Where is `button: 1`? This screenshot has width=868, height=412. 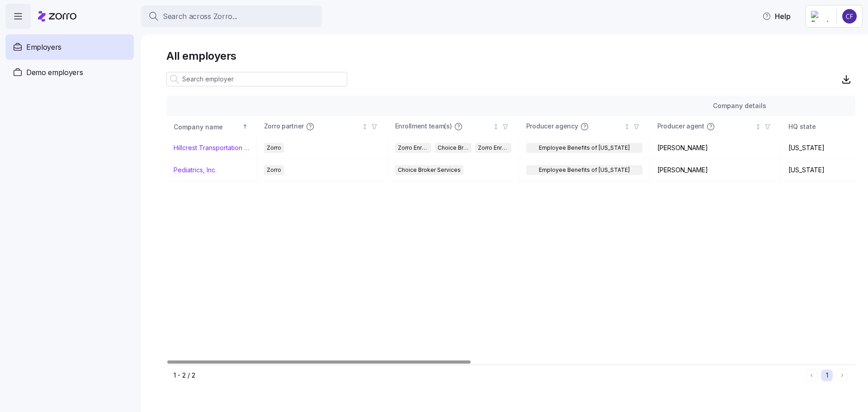
button: 1 is located at coordinates (827, 375).